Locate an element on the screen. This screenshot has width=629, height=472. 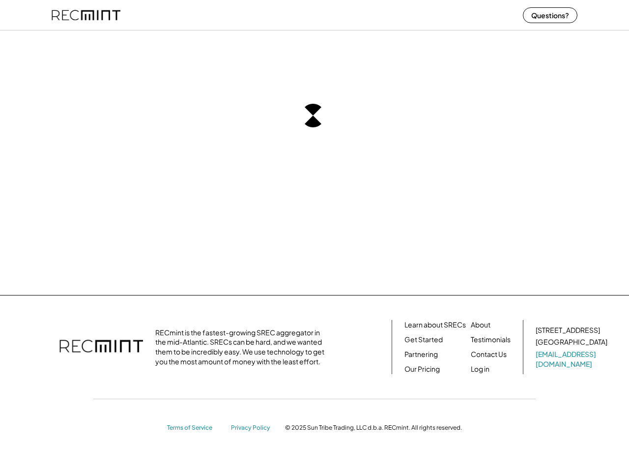
img: recmint-logotype%403x.png is located at coordinates (101, 347).